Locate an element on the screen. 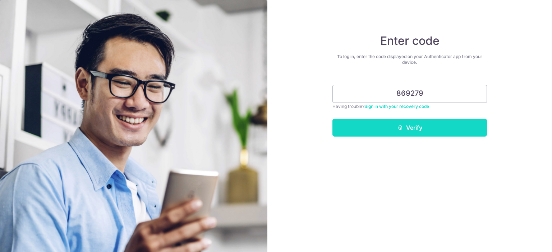 The height and width of the screenshot is (252, 552). button: Verify is located at coordinates (409, 128).